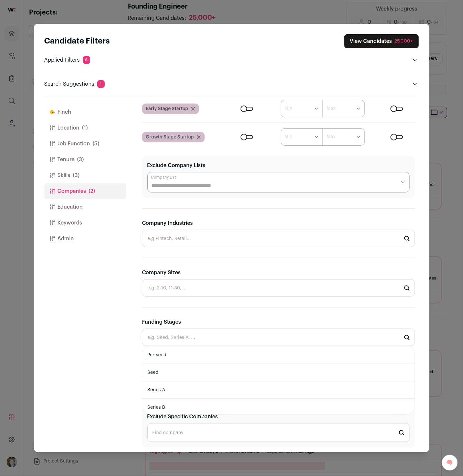 This screenshot has width=463, height=476. What do you see at coordinates (176, 165) in the screenshot?
I see `label: Exclude Company Lists` at bounding box center [176, 165].